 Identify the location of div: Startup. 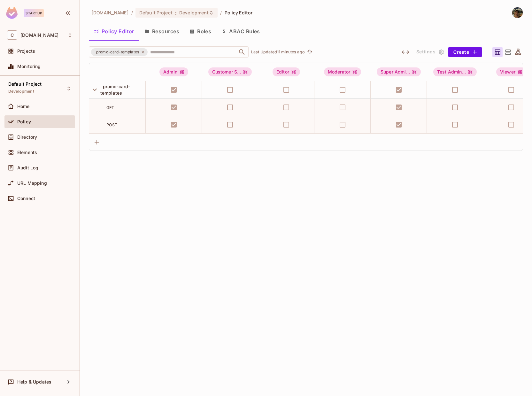
(34, 13).